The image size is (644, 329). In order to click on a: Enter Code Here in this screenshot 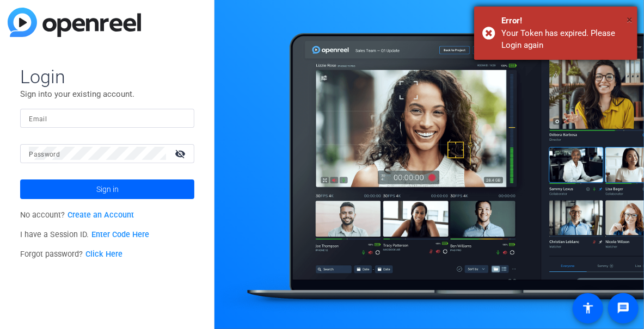, I will do `click(120, 235)`.